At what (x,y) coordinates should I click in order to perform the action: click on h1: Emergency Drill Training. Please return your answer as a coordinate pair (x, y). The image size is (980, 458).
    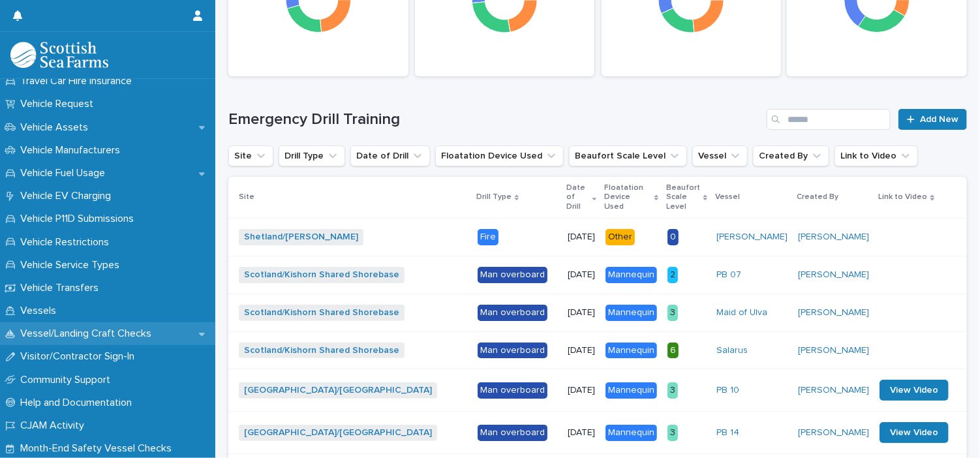
    Looking at the image, I should click on (494, 119).